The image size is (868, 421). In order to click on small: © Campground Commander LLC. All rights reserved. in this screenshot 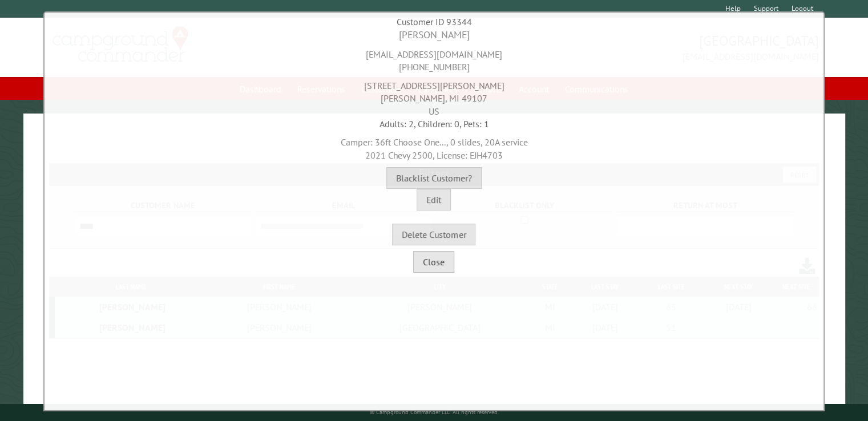, I will do `click(434, 412)`.